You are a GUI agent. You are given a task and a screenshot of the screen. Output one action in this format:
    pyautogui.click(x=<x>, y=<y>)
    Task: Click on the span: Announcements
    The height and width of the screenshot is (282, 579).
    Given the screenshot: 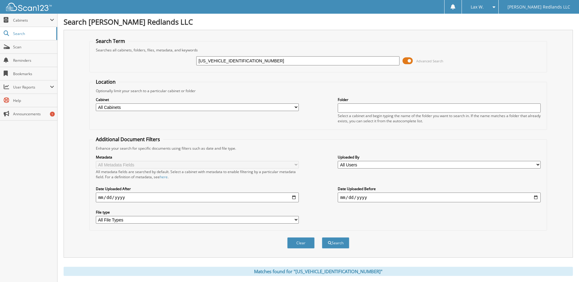 What is the action you would take?
    pyautogui.click(x=33, y=114)
    